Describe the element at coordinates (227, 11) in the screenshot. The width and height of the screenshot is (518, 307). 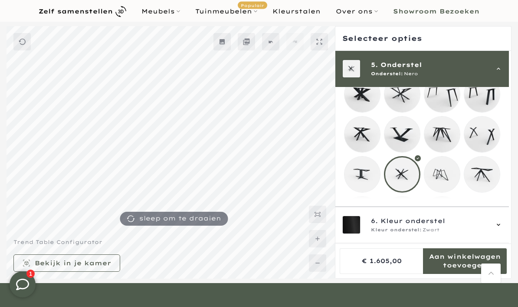
I see `a: TuinmeubelenPopulair` at that location.